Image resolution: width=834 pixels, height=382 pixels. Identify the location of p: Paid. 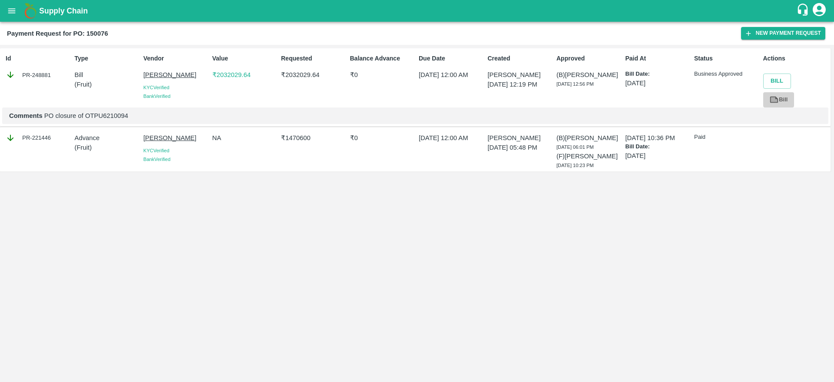
(727, 137).